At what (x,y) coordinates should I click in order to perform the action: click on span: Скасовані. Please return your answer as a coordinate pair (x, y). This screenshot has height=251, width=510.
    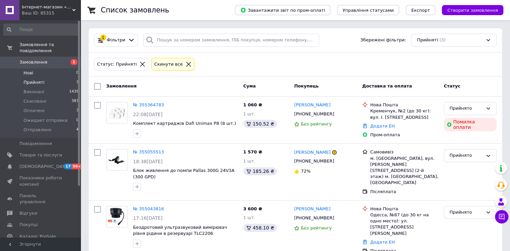
    Looking at the image, I should click on (35, 101).